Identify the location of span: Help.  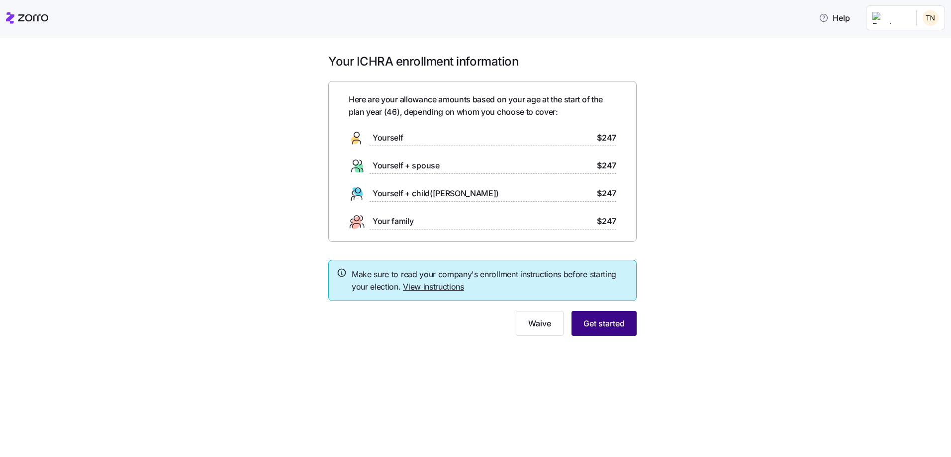
(834, 18).